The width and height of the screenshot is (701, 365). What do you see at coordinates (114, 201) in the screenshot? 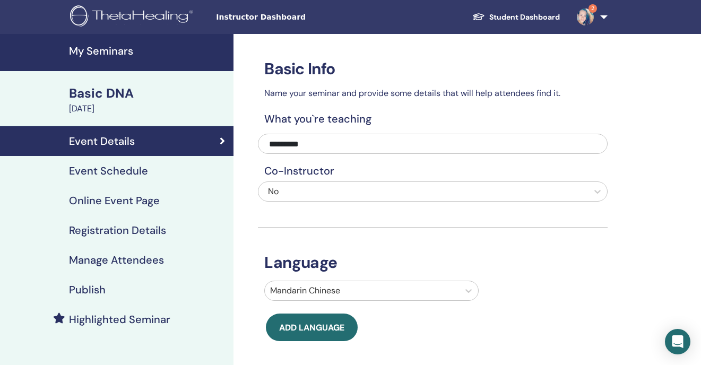
I see `h4: Online Event Page` at bounding box center [114, 201].